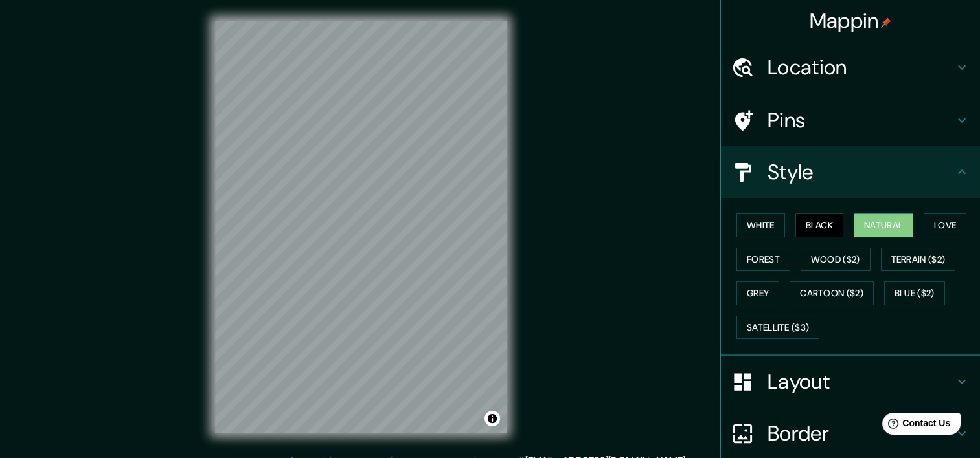  I want to click on button: White, so click(760, 226).